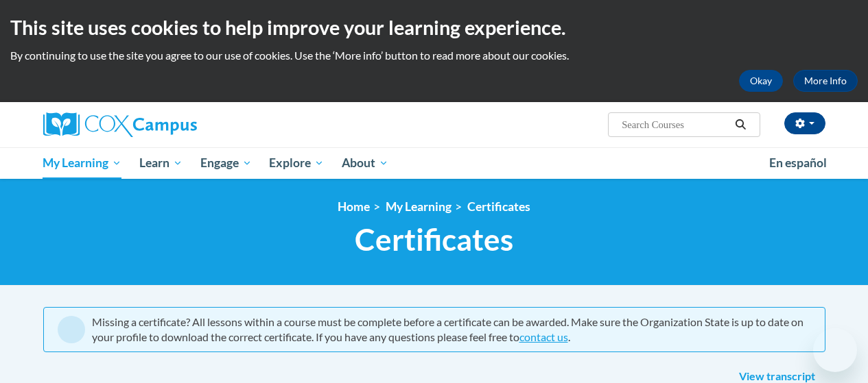 The image size is (868, 383). What do you see at coordinates (82, 163) in the screenshot?
I see `span: My Learning` at bounding box center [82, 163].